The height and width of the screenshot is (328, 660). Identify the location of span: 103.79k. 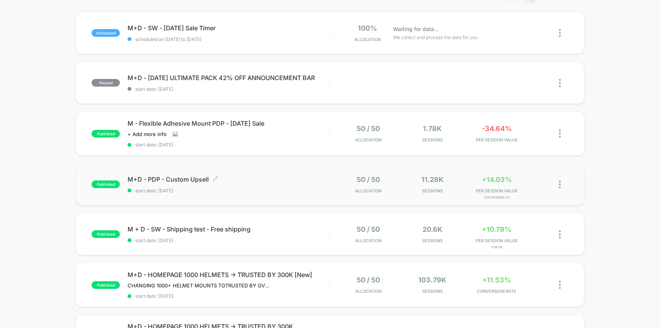
(432, 280).